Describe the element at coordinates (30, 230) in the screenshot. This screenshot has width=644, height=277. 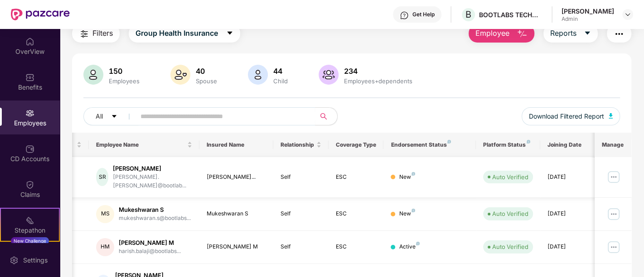
I see `div: Stepathon` at that location.